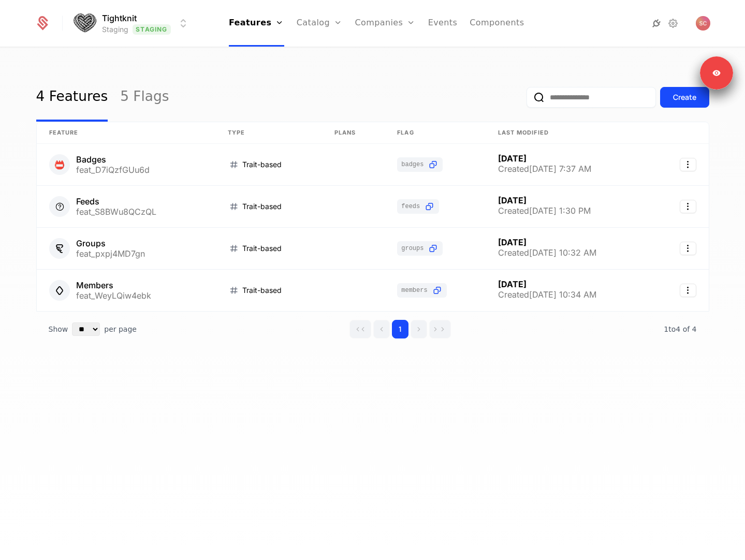  What do you see at coordinates (372, 329) in the screenshot?
I see `div: Table pagination` at bounding box center [372, 329].